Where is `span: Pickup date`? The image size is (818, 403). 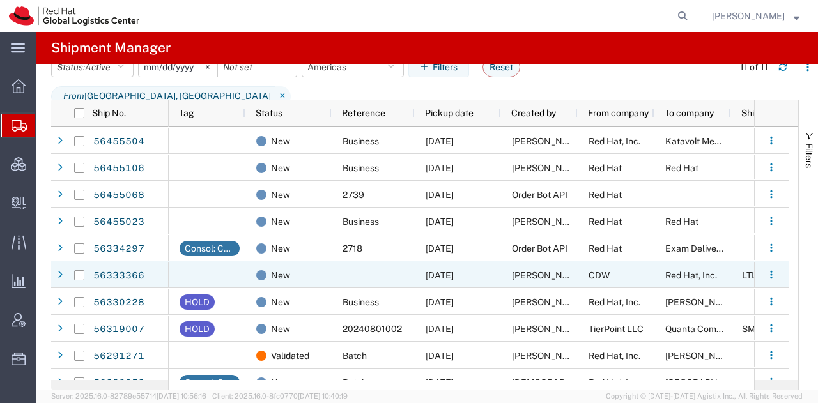
span: Pickup date is located at coordinates (449, 113).